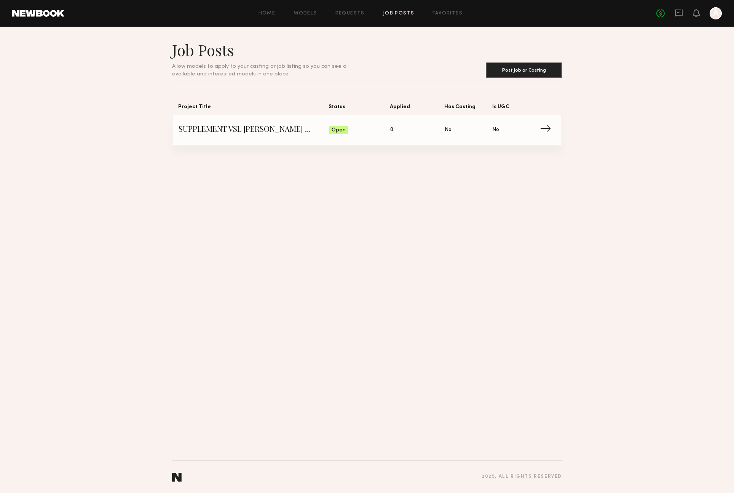 This screenshot has height=493, width=734. I want to click on button: Post Job or Casting, so click(524, 70).